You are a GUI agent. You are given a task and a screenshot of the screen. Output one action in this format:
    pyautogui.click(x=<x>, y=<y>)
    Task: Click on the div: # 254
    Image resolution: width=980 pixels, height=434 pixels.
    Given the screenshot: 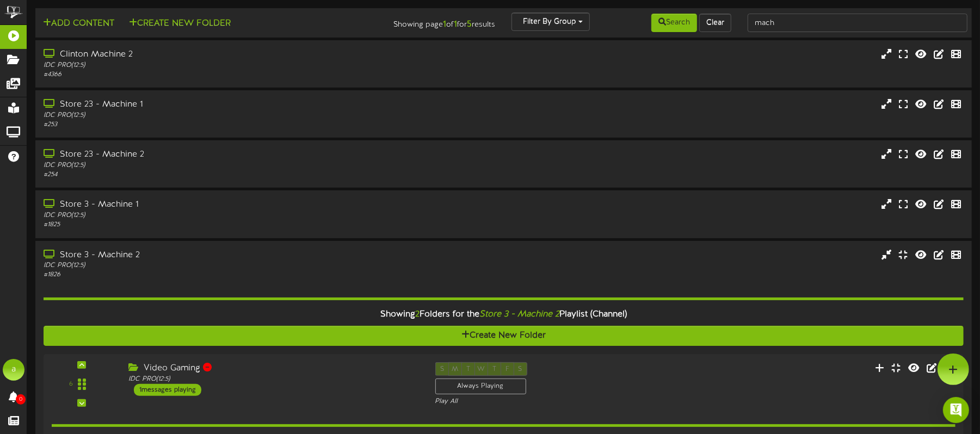 What is the action you would take?
    pyautogui.click(x=230, y=175)
    